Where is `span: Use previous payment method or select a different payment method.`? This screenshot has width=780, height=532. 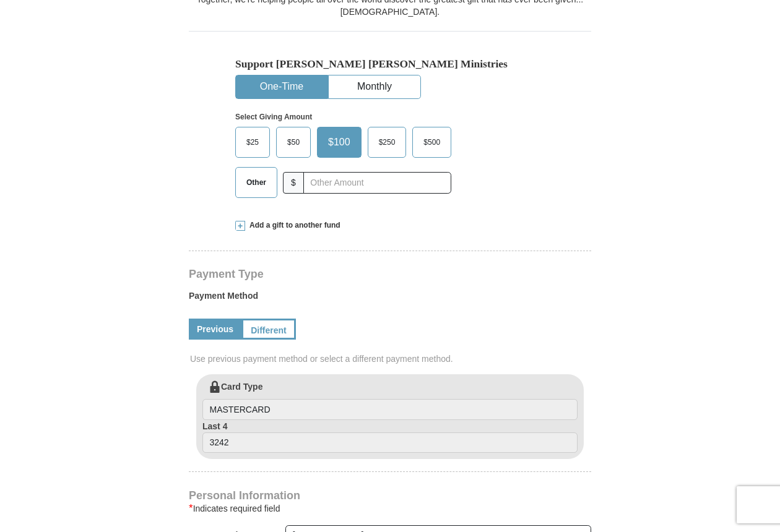 span: Use previous payment method or select a different payment method. is located at coordinates (391, 359).